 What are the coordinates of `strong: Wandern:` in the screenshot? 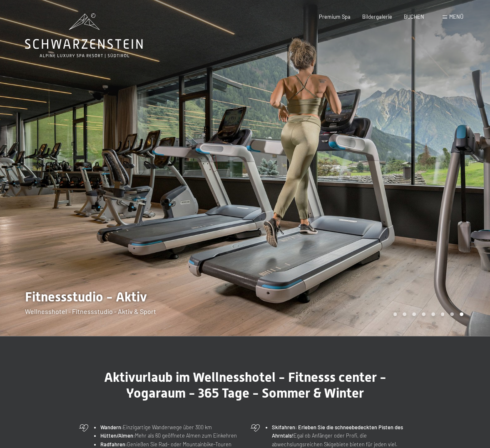 It's located at (111, 427).